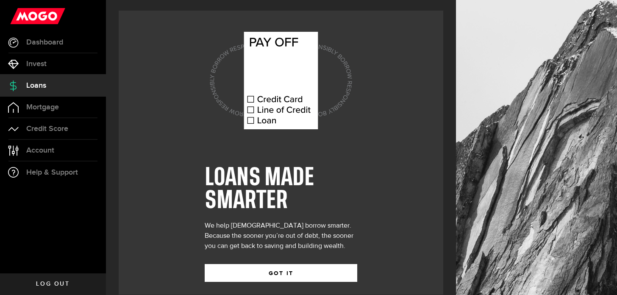  Describe the element at coordinates (36, 86) in the screenshot. I see `span: Loans` at that location.